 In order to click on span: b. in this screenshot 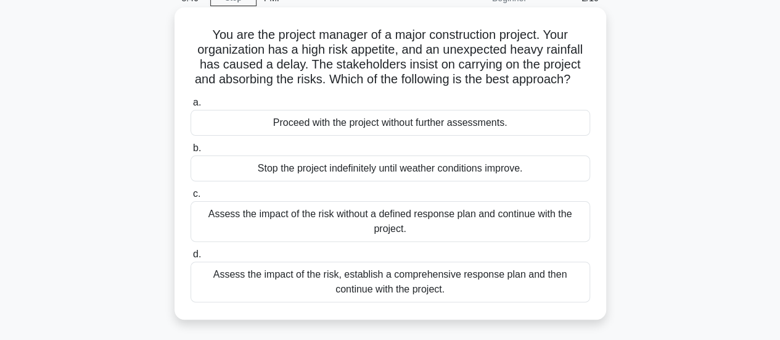, I will do `click(197, 147)`.